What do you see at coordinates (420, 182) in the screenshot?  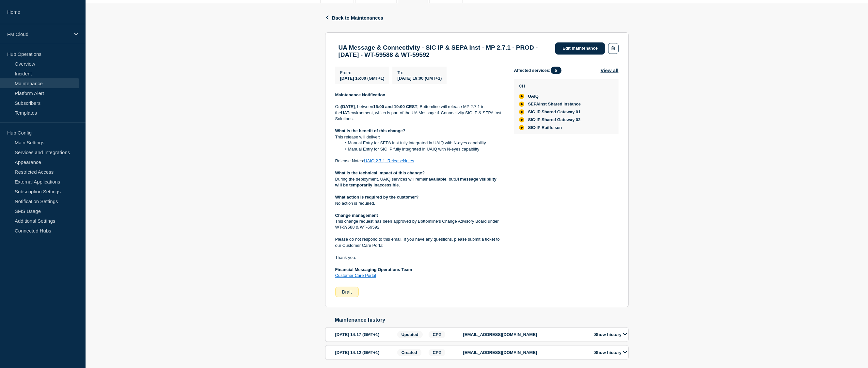 I see `p: During the deployment, UAIQ services will remain , but .` at bounding box center [420, 182].